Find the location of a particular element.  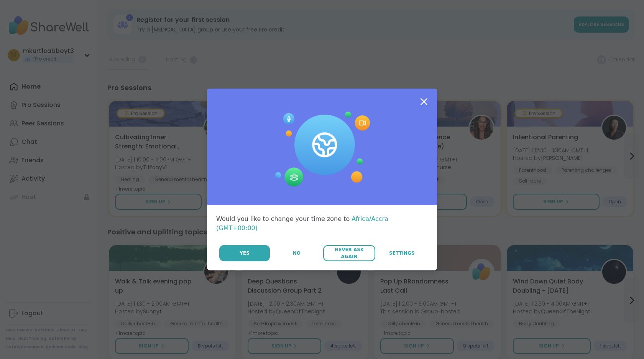

button: No is located at coordinates (296, 253).